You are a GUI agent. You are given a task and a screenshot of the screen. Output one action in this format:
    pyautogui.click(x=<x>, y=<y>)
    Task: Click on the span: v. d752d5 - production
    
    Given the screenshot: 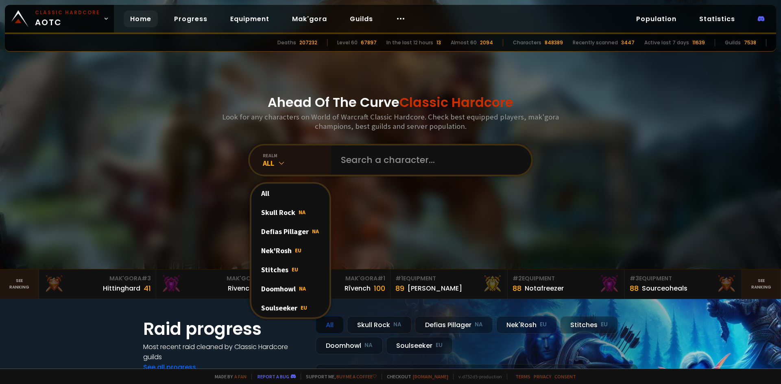 What is the action you would take?
    pyautogui.click(x=477, y=377)
    